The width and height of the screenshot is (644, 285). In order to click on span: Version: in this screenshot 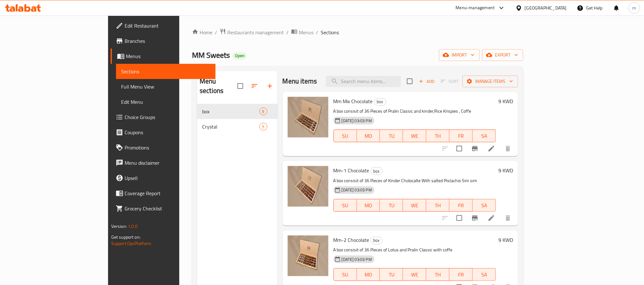, I will do `click(119, 226)`.